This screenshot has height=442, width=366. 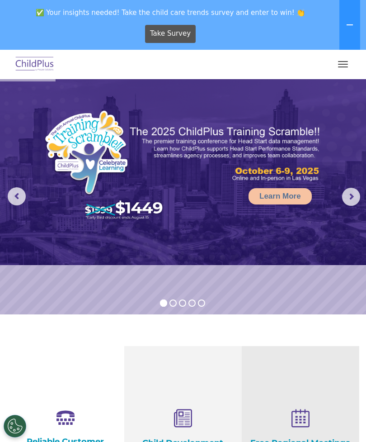 I want to click on button: Cookies Settings, so click(x=15, y=426).